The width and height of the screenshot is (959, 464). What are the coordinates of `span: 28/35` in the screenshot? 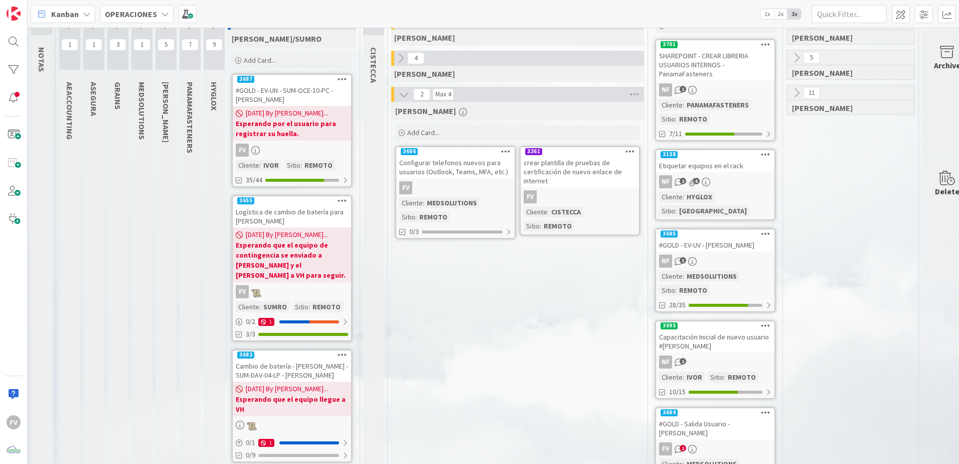 It's located at (677, 305).